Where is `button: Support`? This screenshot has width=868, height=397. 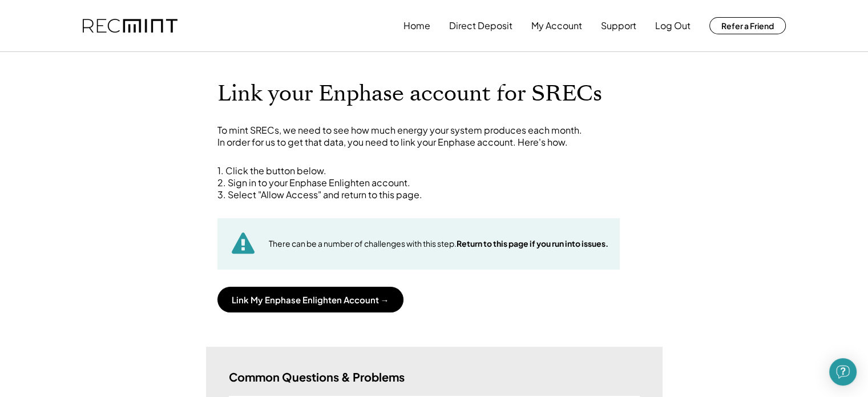 button: Support is located at coordinates (619, 26).